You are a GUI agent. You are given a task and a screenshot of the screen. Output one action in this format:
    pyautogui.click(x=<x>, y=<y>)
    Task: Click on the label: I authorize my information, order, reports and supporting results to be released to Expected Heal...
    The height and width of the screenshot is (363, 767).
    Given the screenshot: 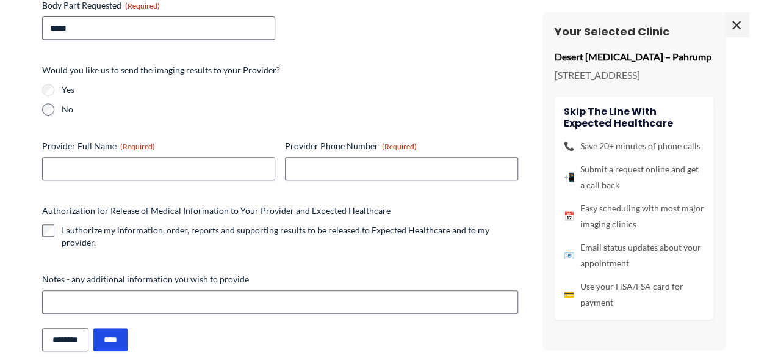 What is the action you would take?
    pyautogui.click(x=290, y=236)
    